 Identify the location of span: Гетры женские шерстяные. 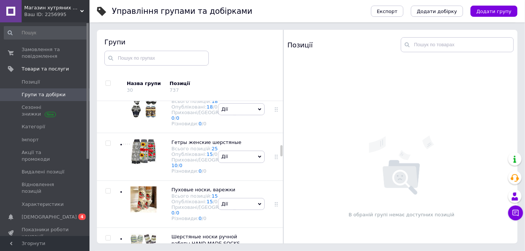
(206, 142).